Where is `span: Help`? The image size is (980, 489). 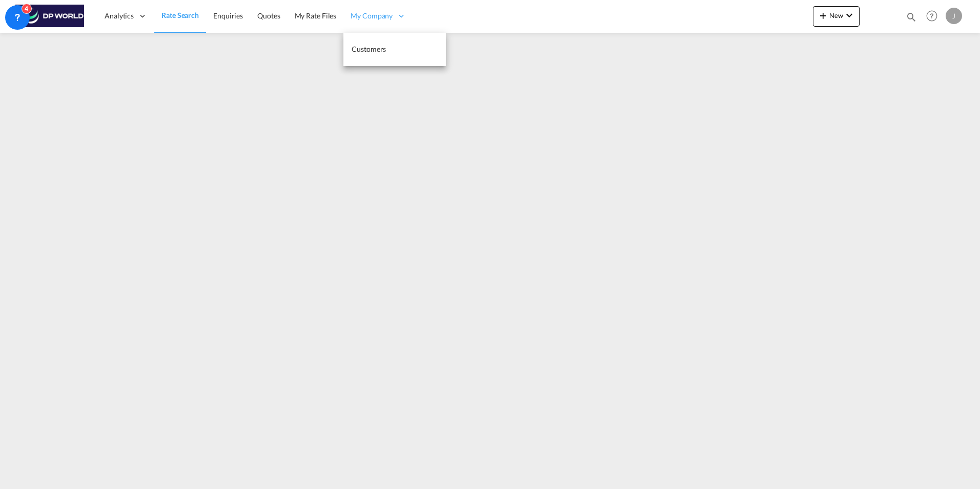 span: Help is located at coordinates (931, 16).